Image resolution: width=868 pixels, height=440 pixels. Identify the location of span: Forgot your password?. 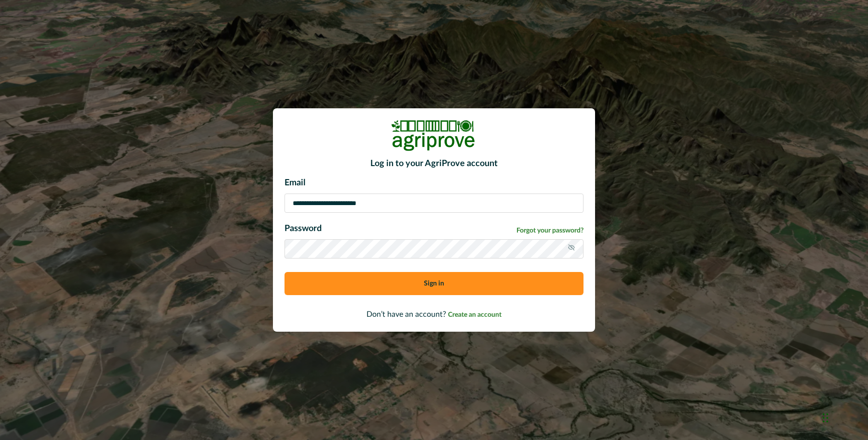
(550, 231).